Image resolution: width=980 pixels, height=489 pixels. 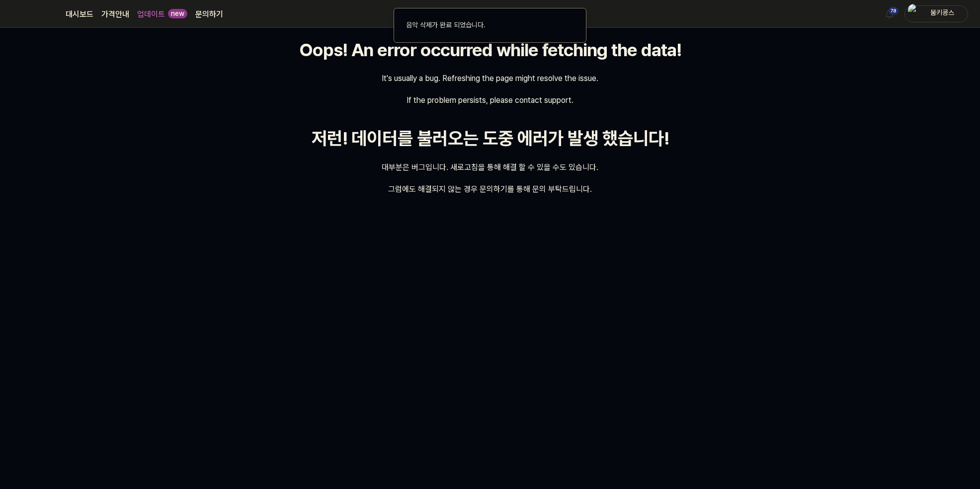 I want to click on div: It's usually a bug. Refreshing the page might resolve the issue., so click(x=490, y=78).